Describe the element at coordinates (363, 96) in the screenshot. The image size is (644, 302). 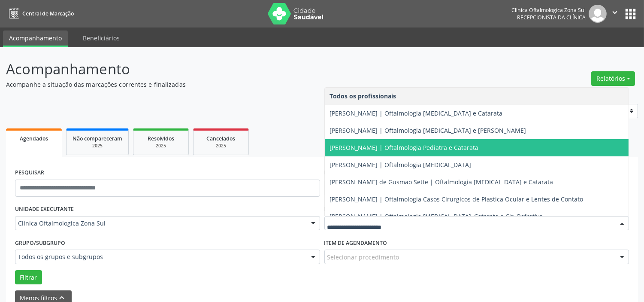
I see `span: Todos os profissionais` at that location.